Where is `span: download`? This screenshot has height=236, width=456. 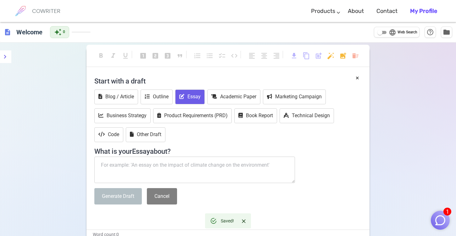
span: download is located at coordinates (294, 56).